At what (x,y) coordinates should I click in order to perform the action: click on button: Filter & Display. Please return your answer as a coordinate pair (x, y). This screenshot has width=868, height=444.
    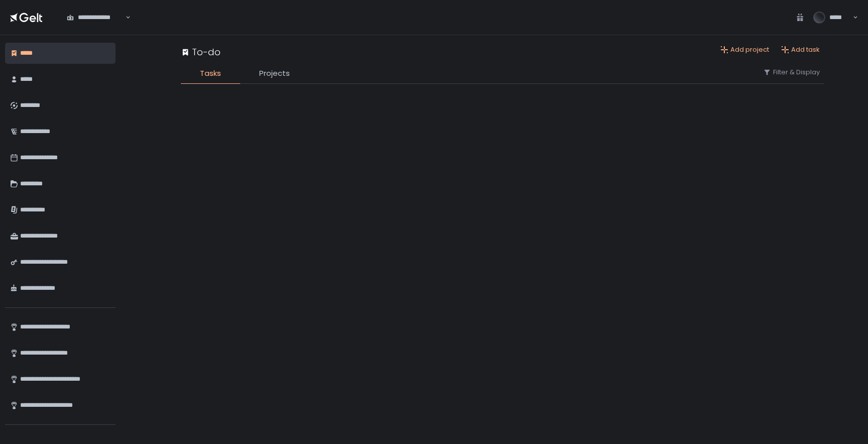
    Looking at the image, I should click on (791, 72).